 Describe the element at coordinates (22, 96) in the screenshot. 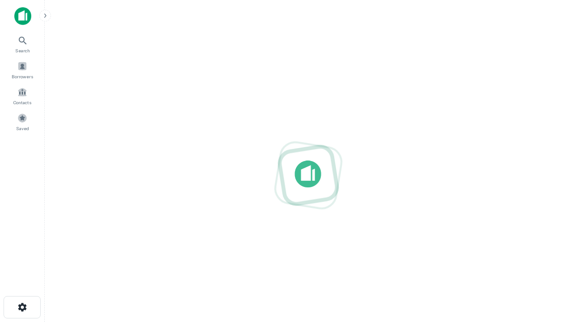

I see `a: Contacts` at that location.